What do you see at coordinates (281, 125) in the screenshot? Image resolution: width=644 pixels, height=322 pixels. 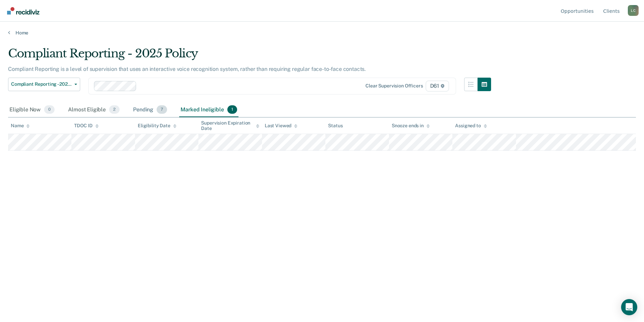 I see `div: Last Viewed` at bounding box center [281, 125].